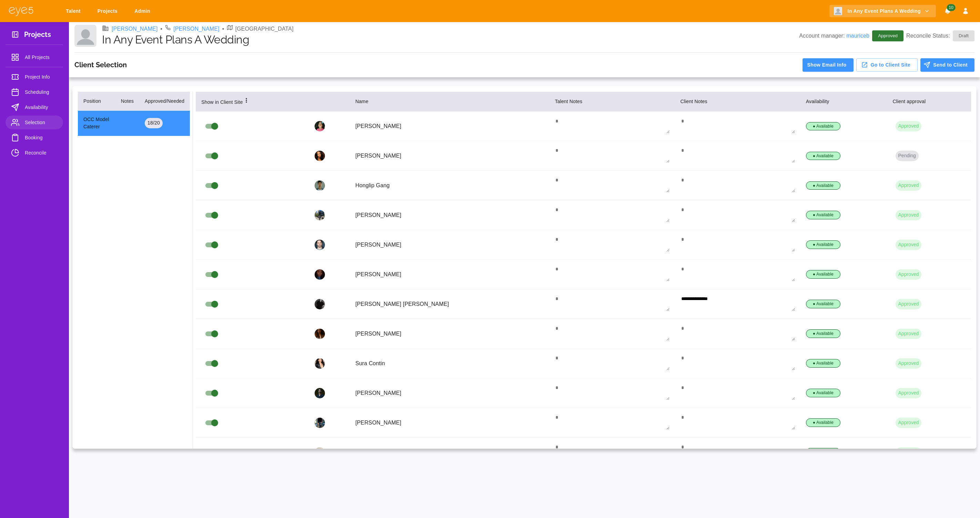  I want to click on button: In Any Event Plans A Wedding, so click(883, 11).